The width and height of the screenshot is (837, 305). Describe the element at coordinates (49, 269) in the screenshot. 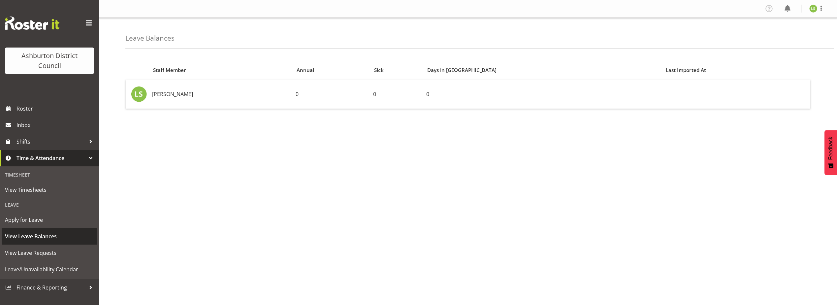

I see `span: Leave/Unavailability Calendar` at that location.